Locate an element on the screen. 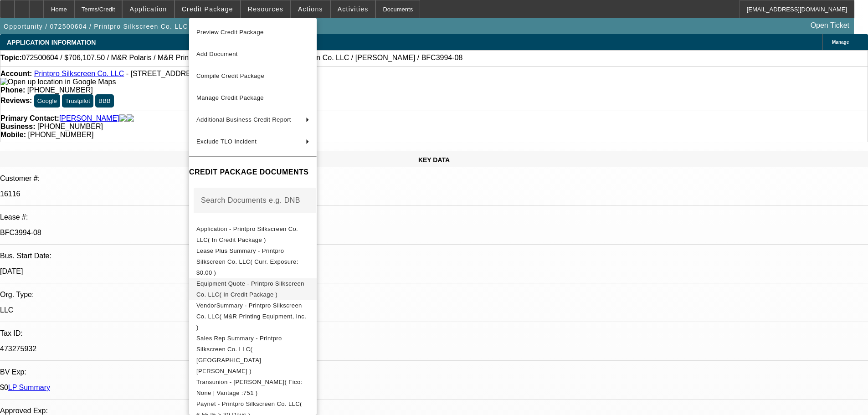 The width and height of the screenshot is (868, 415). button: Transunion - Coughlin, Derek( Fico: None | Vantage :751 ) is located at coordinates (253, 388).